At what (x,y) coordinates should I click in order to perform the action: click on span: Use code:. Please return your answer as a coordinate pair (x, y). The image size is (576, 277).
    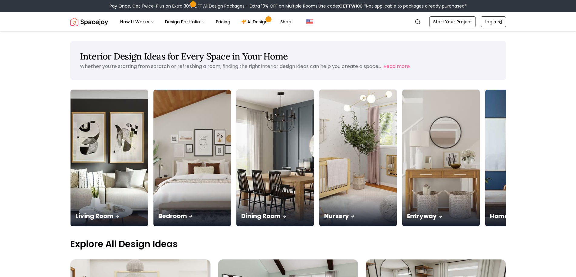
    Looking at the image, I should click on (340, 6).